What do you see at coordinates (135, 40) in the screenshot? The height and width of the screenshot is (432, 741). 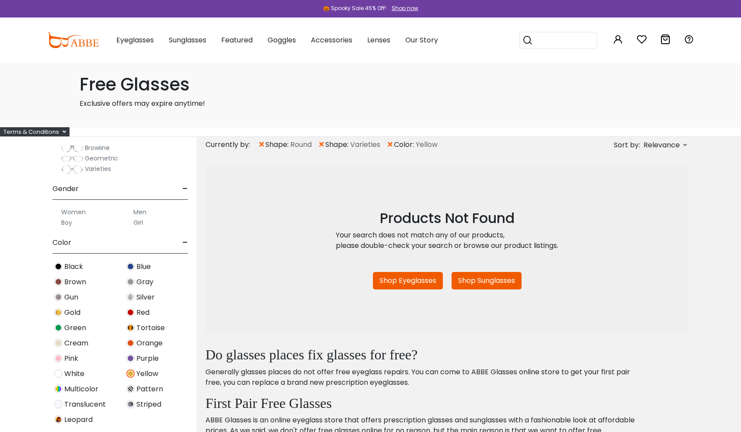 I see `span: Eyeglasses` at bounding box center [135, 40].